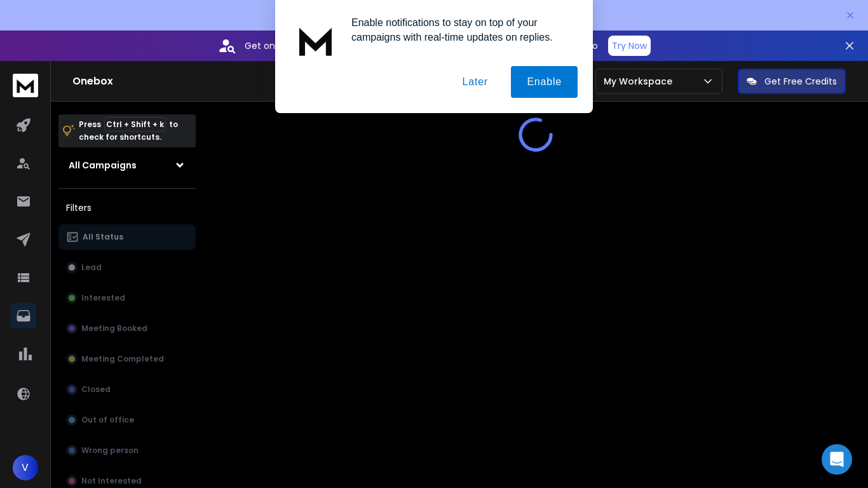 The height and width of the screenshot is (488, 868). Describe the element at coordinates (837, 459) in the screenshot. I see `div: Open Intercom Messenger` at that location.